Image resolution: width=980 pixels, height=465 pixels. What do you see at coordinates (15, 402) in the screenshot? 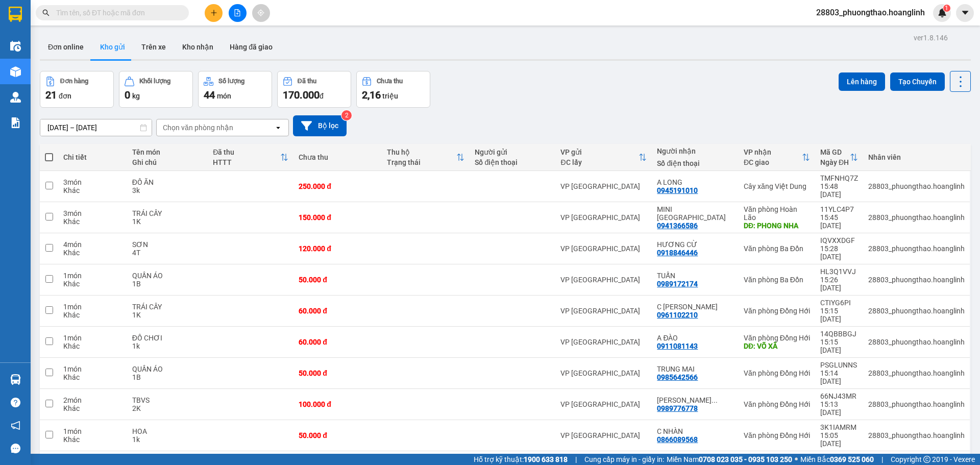
I see `span: question-circle` at bounding box center [15, 402].